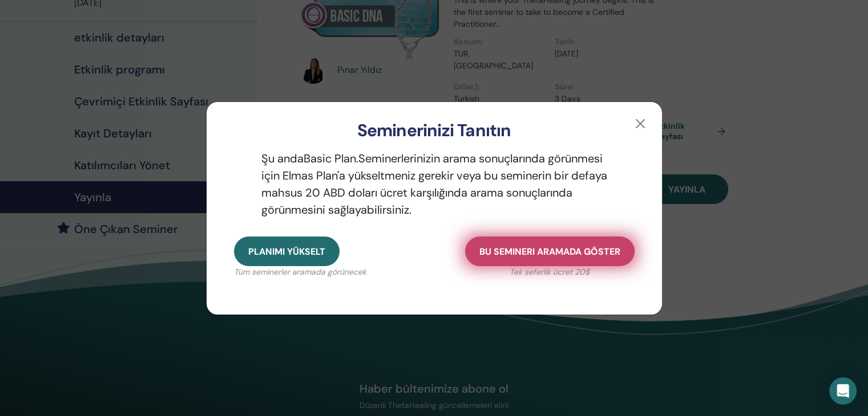 This screenshot has width=868, height=416. What do you see at coordinates (549, 272) in the screenshot?
I see `p: Tek seferlik ücret 20$` at bounding box center [549, 272].